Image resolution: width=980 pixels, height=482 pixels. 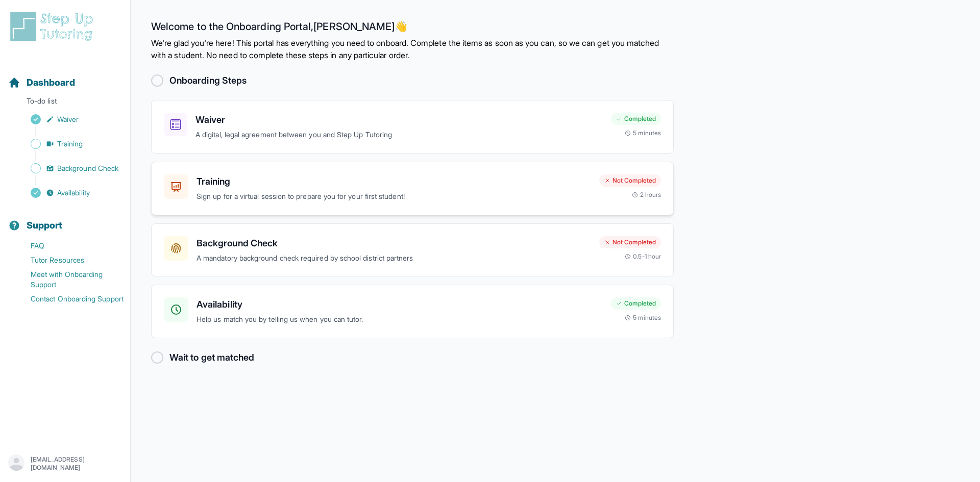 What do you see at coordinates (412, 49) in the screenshot?
I see `p: We're glad you're here! This portal has everything you need to onboard. Complete the items as soo...` at bounding box center [412, 49].